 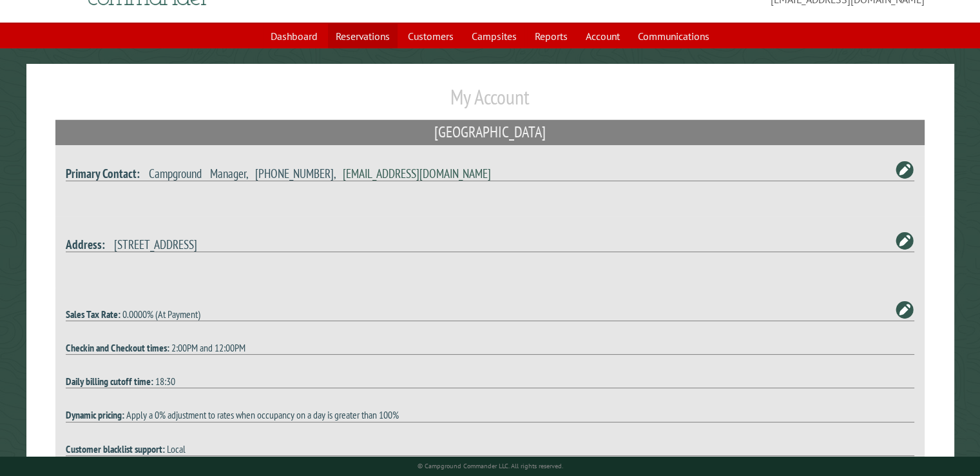 What do you see at coordinates (208, 347) in the screenshot?
I see `span: 2:00PM and 12:00PM` at bounding box center [208, 347].